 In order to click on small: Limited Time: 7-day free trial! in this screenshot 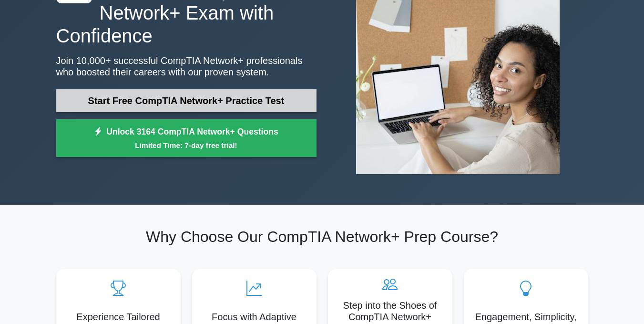, I will do `click(187, 145)`.